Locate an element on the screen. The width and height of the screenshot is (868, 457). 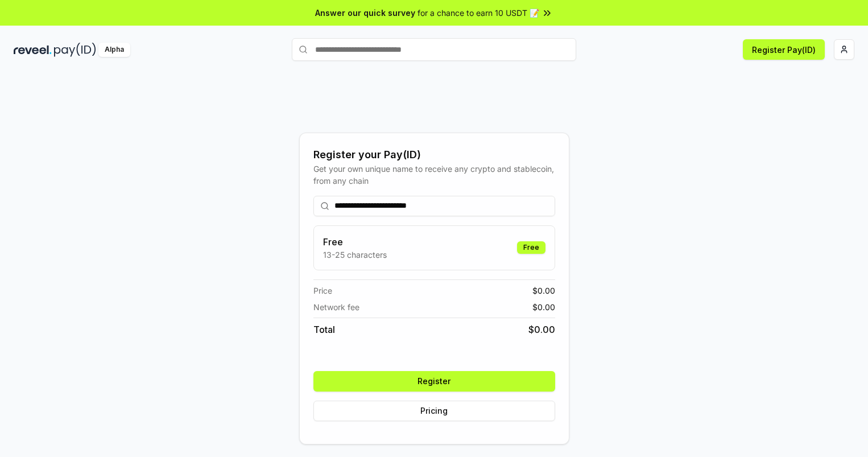
span: for a chance to earn 10 USDT 📝 is located at coordinates (478, 12).